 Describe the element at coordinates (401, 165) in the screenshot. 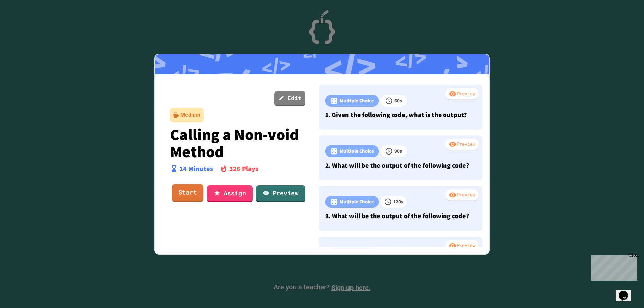

I see `p: 2. What will be the output of the following code?` at that location.